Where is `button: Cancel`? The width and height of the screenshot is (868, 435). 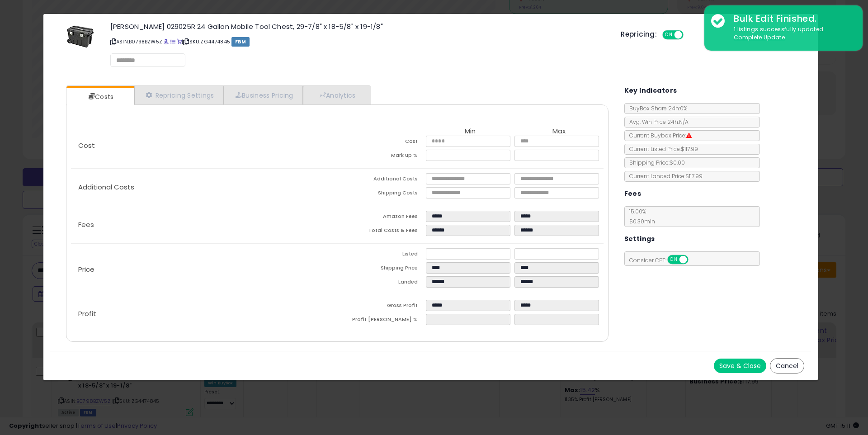 button: Cancel is located at coordinates (787, 366).